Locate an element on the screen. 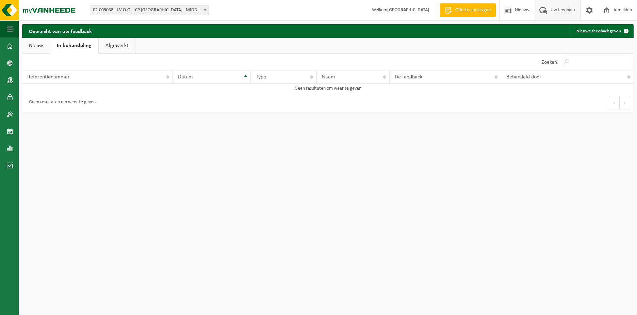  span: Behandeld door is located at coordinates (524, 77).